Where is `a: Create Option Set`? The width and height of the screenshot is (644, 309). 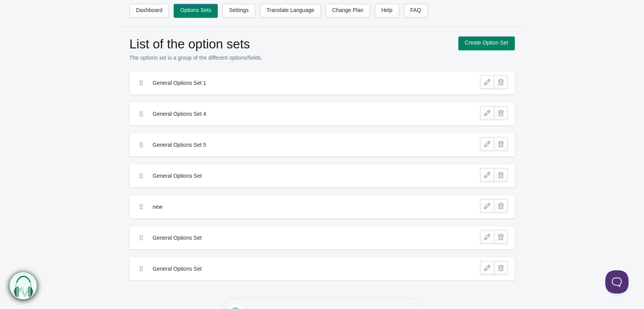
a: Create Option Set is located at coordinates (486, 44).